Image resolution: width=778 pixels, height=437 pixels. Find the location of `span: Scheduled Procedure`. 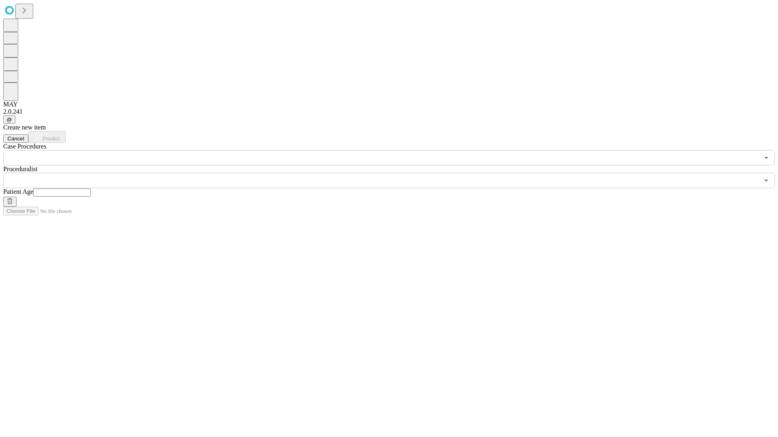

span: Scheduled Procedure is located at coordinates (25, 146).